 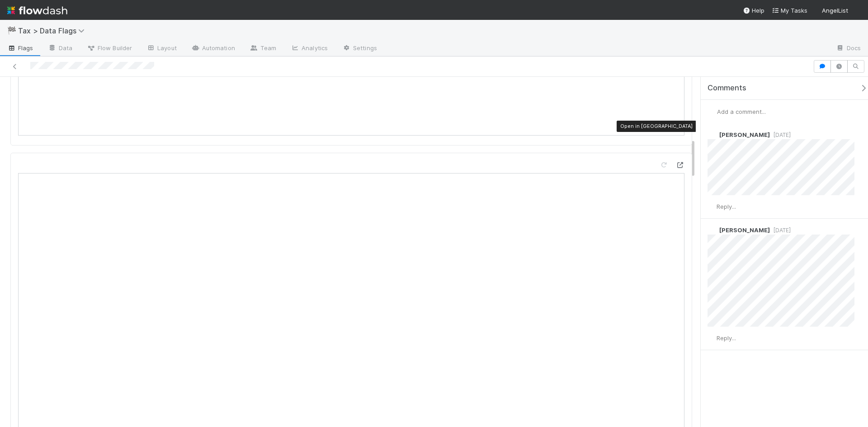 I want to click on a: Analytics, so click(x=309, y=49).